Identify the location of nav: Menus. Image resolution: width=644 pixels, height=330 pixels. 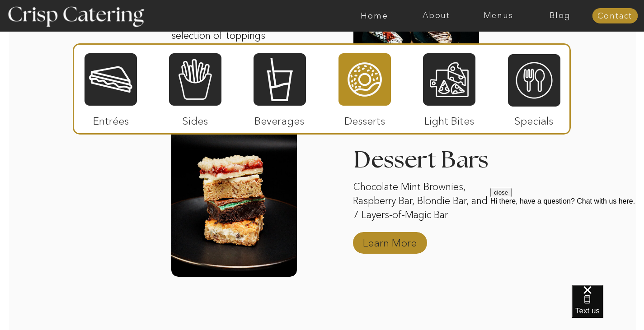
(498, 16).